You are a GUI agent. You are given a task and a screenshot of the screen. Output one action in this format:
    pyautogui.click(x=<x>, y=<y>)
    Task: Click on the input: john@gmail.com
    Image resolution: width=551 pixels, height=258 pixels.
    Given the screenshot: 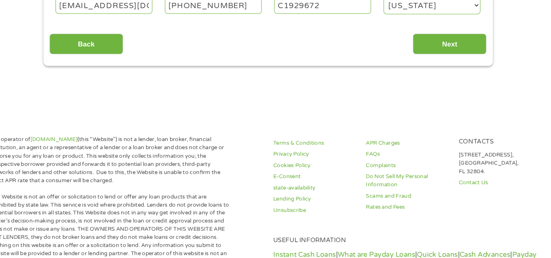 What is the action you would take?
    pyautogui.click(x=120, y=18)
    